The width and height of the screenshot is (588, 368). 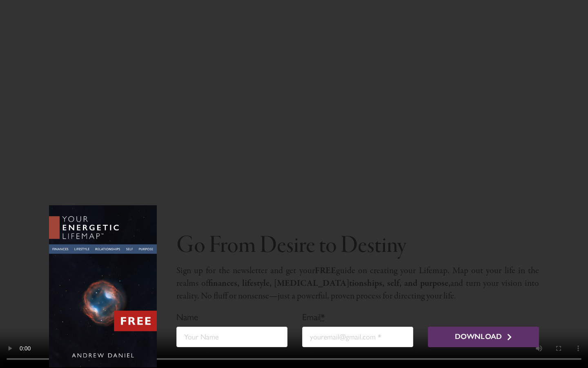 I want to click on p: Sign up for the newslet­ter and get your guide on cre­at­ing your Lifemap. Map out your life in t..., so click(x=358, y=283).